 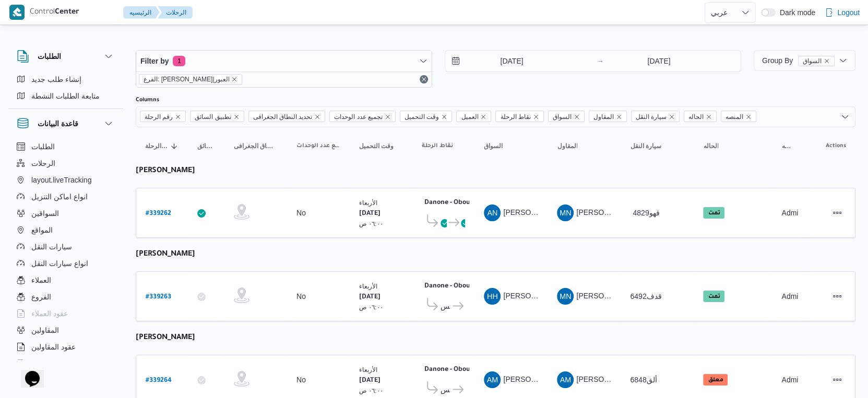 What do you see at coordinates (492, 380) in the screenshot?
I see `div: Abozaid Muhammad Abozaid Said` at bounding box center [492, 380].